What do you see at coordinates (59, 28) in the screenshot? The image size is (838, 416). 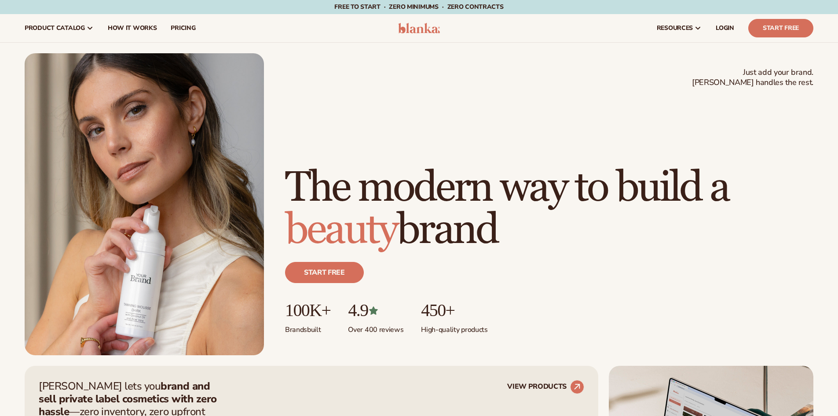 I see `a: product catalog` at bounding box center [59, 28].